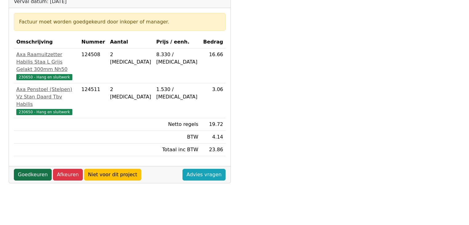  I want to click on td: BTW, so click(177, 137).